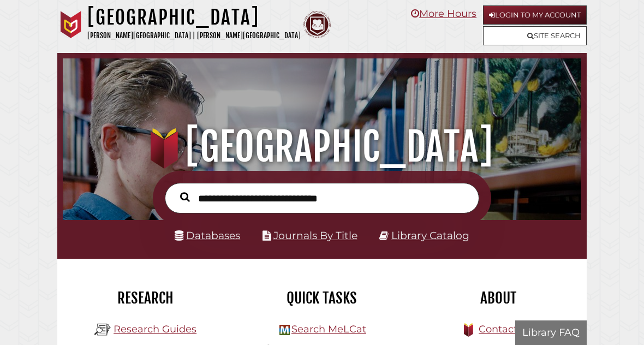 Image resolution: width=644 pixels, height=345 pixels. Describe the element at coordinates (498, 298) in the screenshot. I see `h2: About` at that location.